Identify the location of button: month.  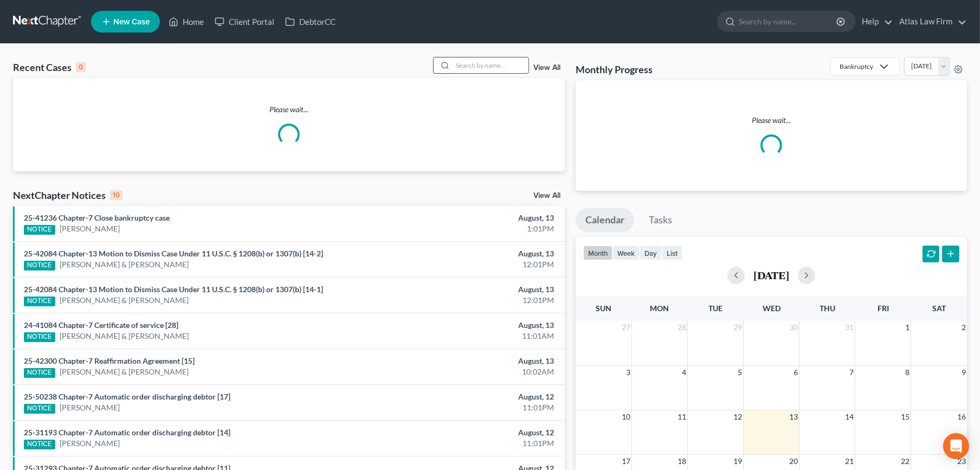
(598, 253).